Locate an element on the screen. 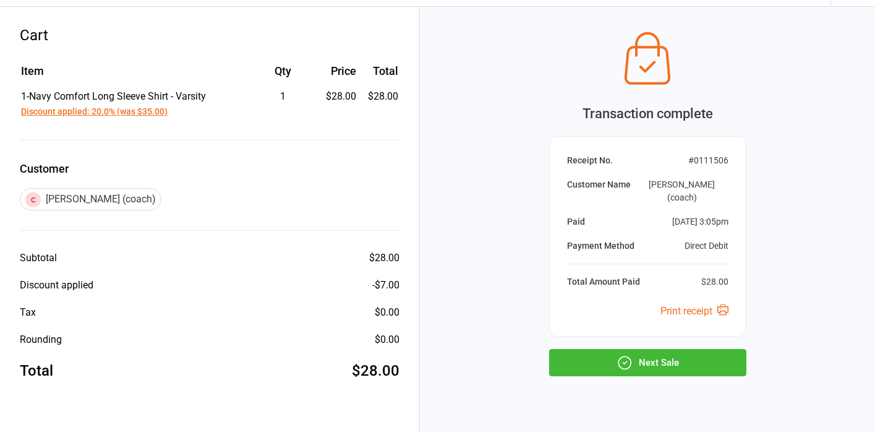 The width and height of the screenshot is (875, 432). div: Rounding is located at coordinates (41, 340).